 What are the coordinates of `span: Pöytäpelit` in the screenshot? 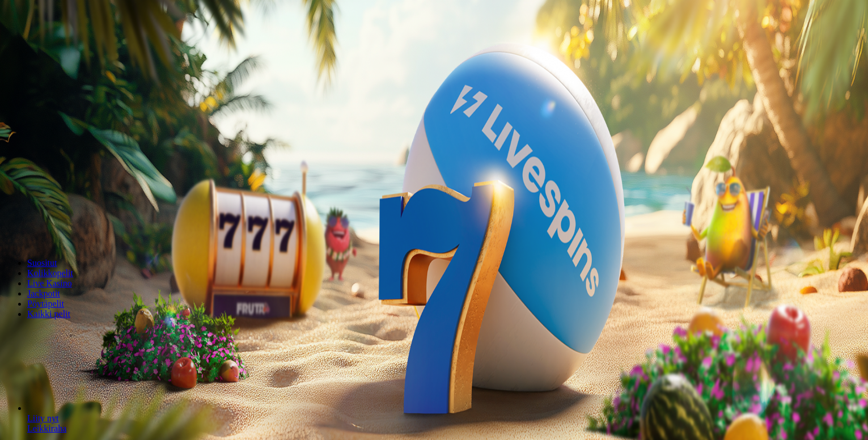 It's located at (46, 303).